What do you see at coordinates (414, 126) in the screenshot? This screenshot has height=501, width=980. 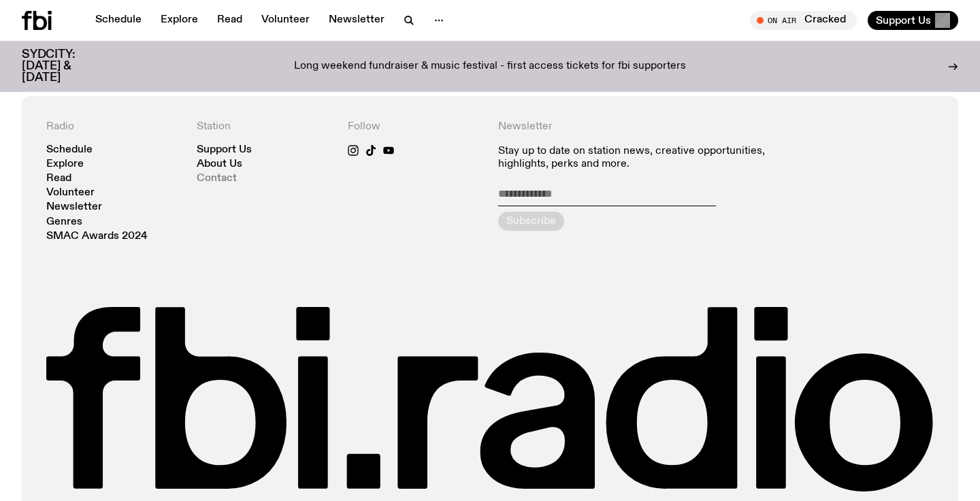 I see `h4: Follow` at bounding box center [414, 126].